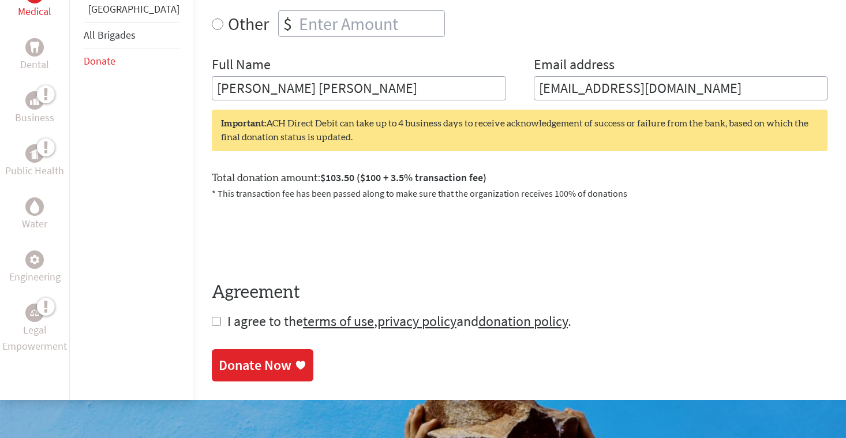 This screenshot has height=438, width=846. What do you see at coordinates (132, 35) in the screenshot?
I see `li: All Brigades` at bounding box center [132, 35].